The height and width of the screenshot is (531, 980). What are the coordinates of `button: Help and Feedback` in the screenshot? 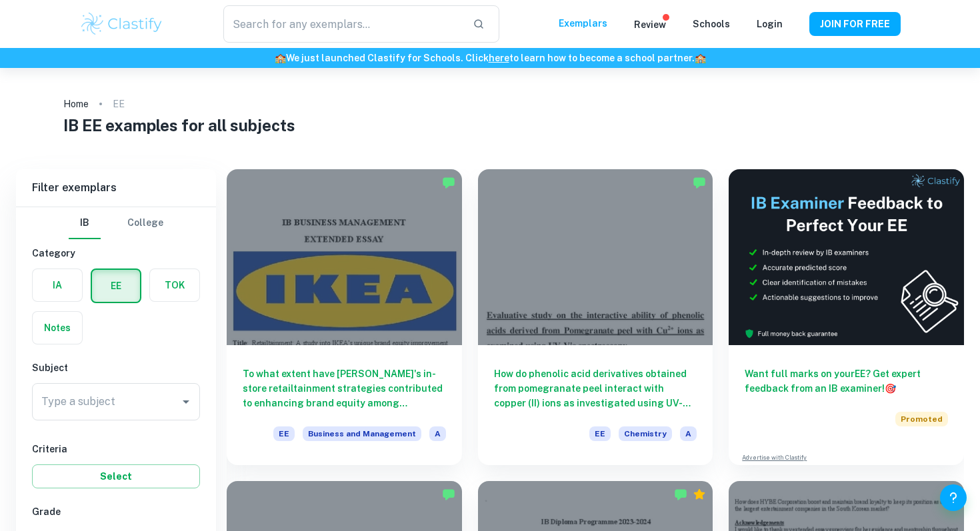 It's located at (954, 498).